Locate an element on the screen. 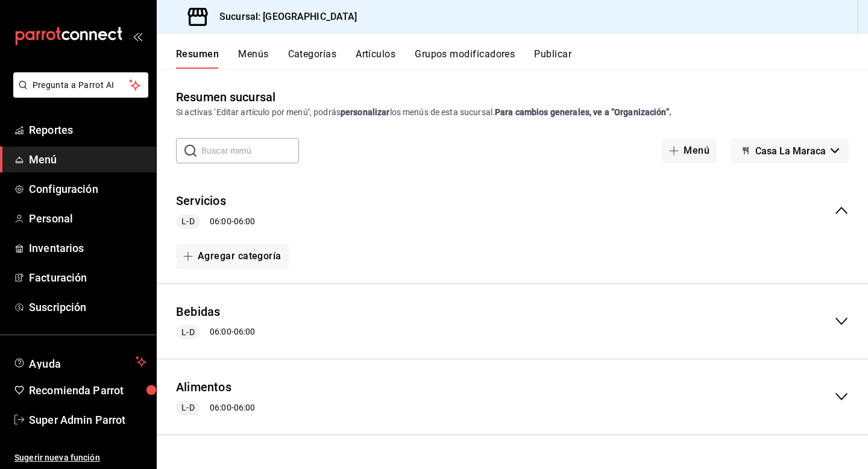 The height and width of the screenshot is (469, 868). span: Pregunta a Parrot AI is located at coordinates (81, 85).